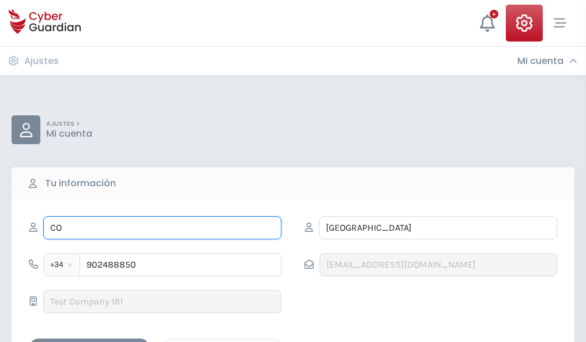 Image resolution: width=586 pixels, height=342 pixels. Describe the element at coordinates (69, 124) in the screenshot. I see `p: AJUSTES >` at that location.